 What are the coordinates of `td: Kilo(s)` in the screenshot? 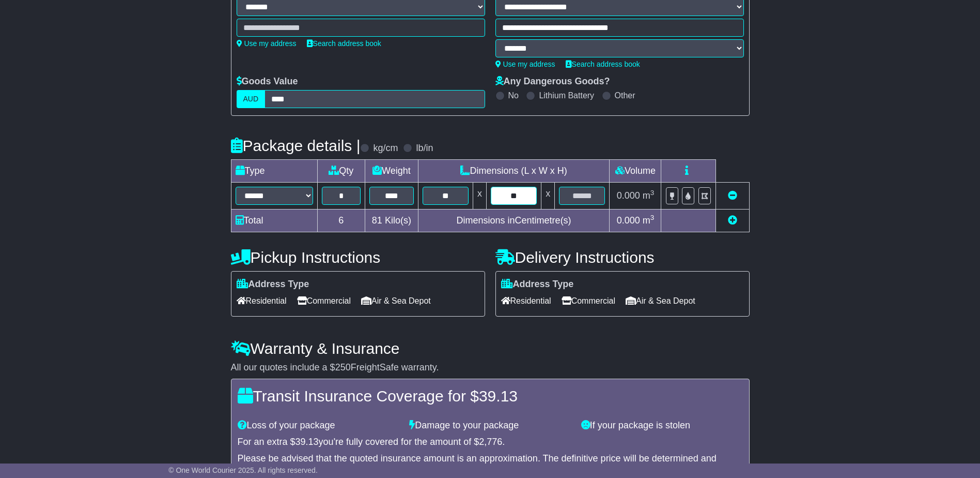 It's located at (392, 221).